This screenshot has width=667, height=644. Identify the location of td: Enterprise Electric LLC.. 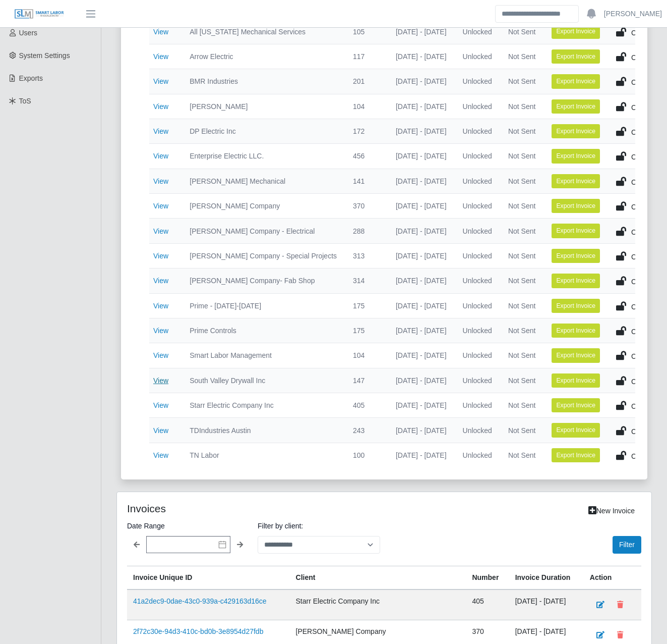
(263, 156).